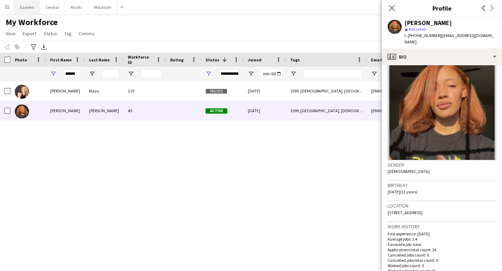 This screenshot has height=271, width=502. What do you see at coordinates (442, 165) in the screenshot?
I see `h3: Gender` at bounding box center [442, 165].